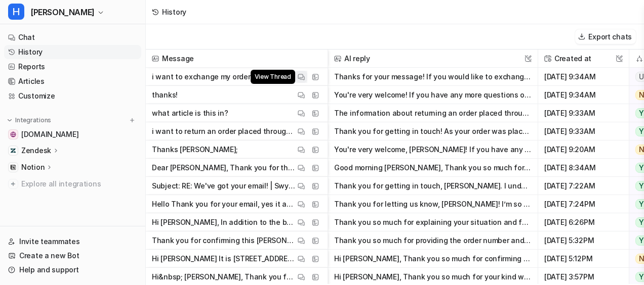  Describe the element at coordinates (606, 36) in the screenshot. I see `button: Export chats` at that location.